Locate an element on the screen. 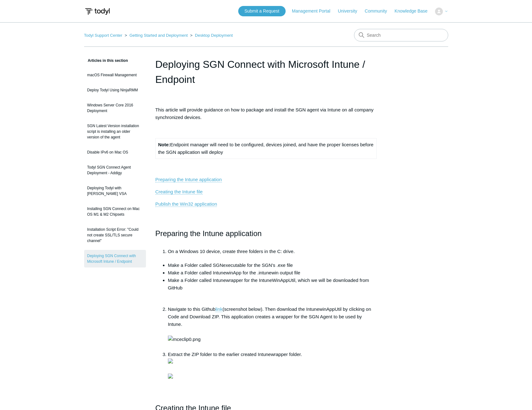 Image resolution: width=532 pixels, height=410 pixels. a: macOS Firewall Management is located at coordinates (115, 75).